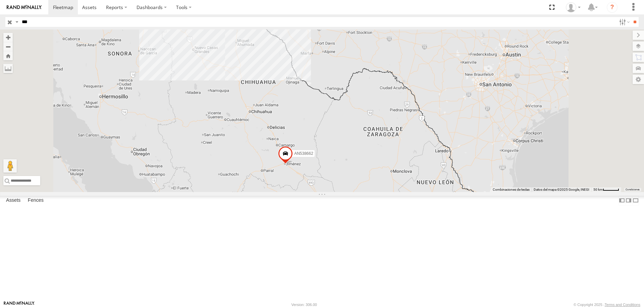 This screenshot has width=644, height=308. Describe the element at coordinates (8, 56) in the screenshot. I see `button: Zoom Home` at that location.